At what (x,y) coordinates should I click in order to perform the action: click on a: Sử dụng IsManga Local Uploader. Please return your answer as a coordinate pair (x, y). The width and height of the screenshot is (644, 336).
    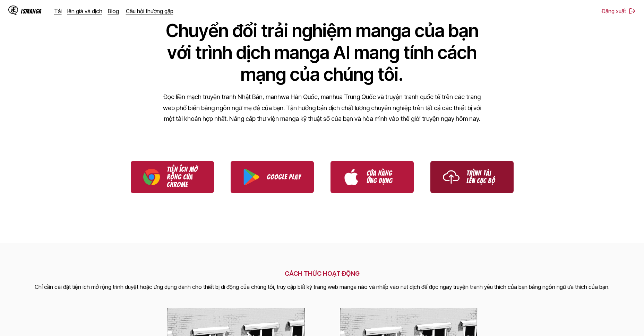
    Looking at the image, I should click on (472, 177).